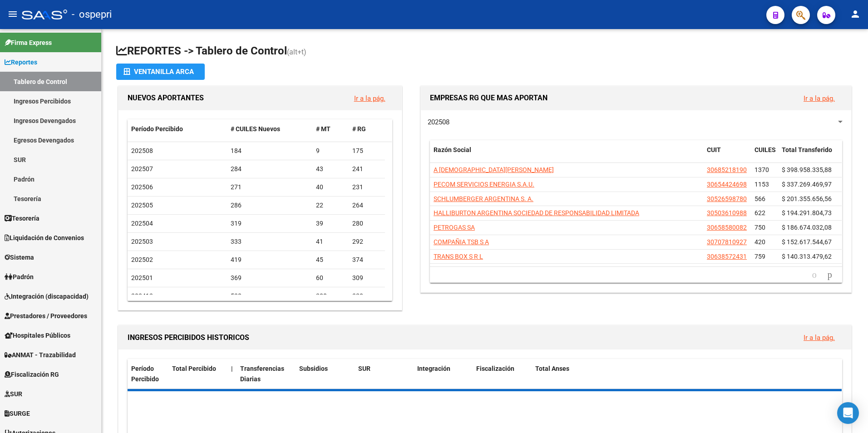 Image resolution: width=868 pixels, height=433 pixels. Describe the element at coordinates (495, 368) in the screenshot. I see `span: Fiscalización` at that location.